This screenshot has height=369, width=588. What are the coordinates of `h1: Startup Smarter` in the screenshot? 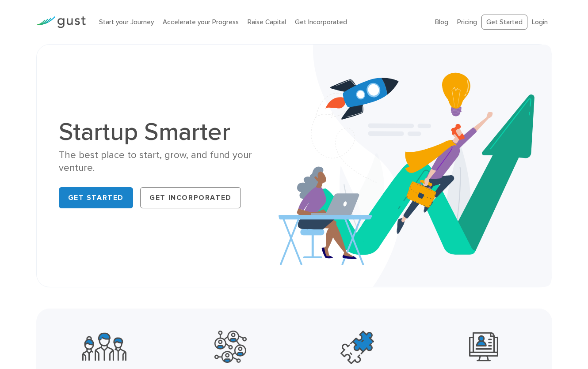 It's located at (173, 132).